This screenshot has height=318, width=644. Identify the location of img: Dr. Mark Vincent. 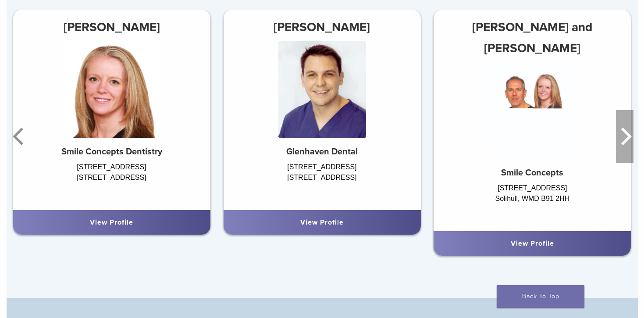
(322, 90).